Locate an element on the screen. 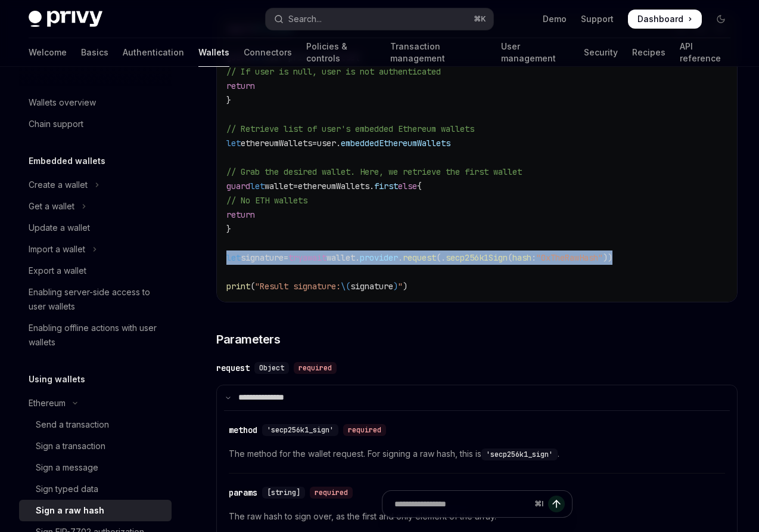 This screenshot has width=759, height=532. span: else is located at coordinates (408, 186).